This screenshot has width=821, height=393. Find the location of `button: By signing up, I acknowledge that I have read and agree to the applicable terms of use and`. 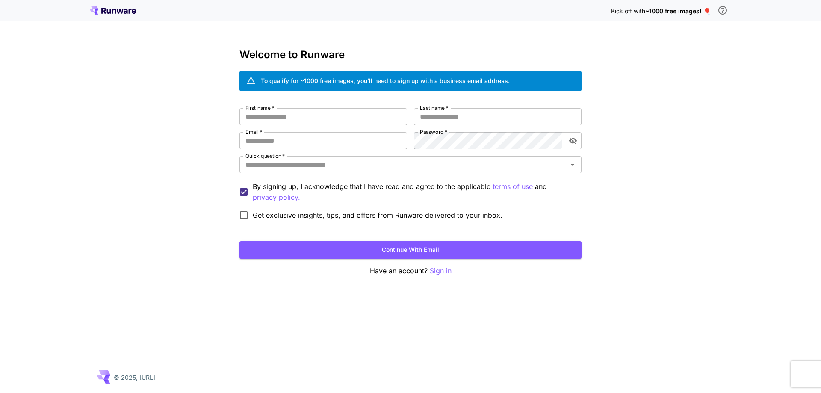

button: By signing up, I acknowledge that I have read and agree to the applicable terms of use and is located at coordinates (276, 197).